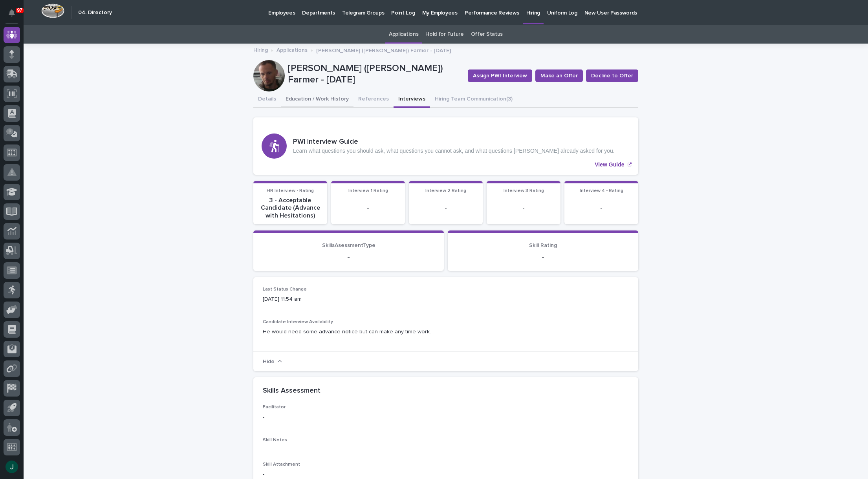  I want to click on span: Make an Offer, so click(559, 76).